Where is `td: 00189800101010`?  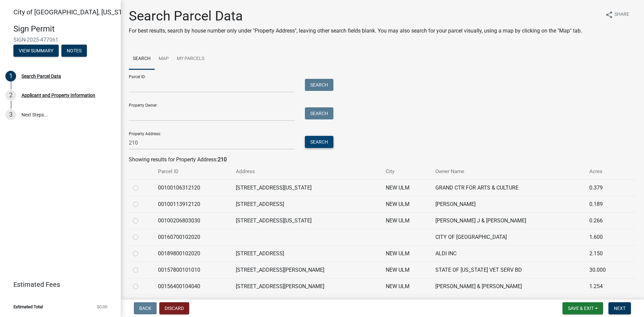
td: 00189800101010 is located at coordinates (193, 303).